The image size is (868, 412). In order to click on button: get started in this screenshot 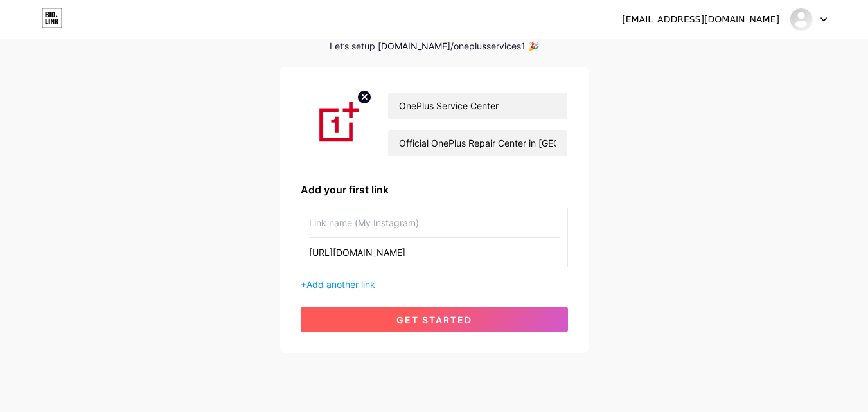, I will do `click(434, 319)`.